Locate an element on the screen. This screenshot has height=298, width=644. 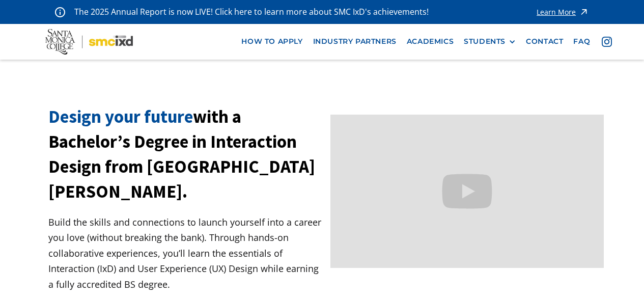
p: The 2025 Annual Report is now LIVE! Click here to learn more about SMC IxD's achievements! is located at coordinates (252, 12).